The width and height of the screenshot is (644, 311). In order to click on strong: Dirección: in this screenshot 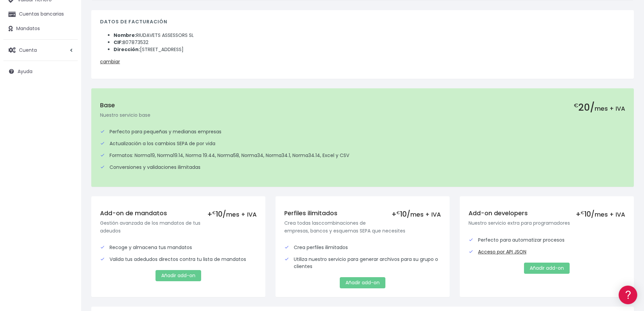, I will do `click(127, 50)`.